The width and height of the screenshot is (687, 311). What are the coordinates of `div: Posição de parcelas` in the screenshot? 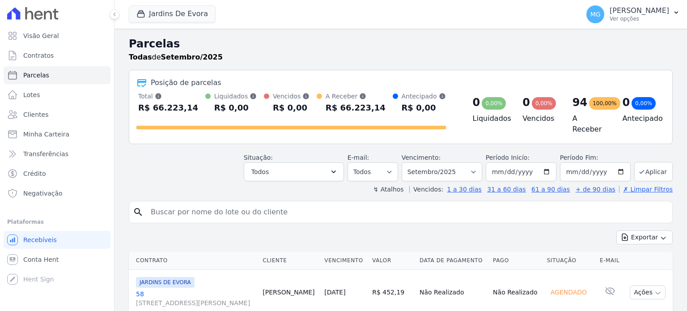 It's located at (186, 83).